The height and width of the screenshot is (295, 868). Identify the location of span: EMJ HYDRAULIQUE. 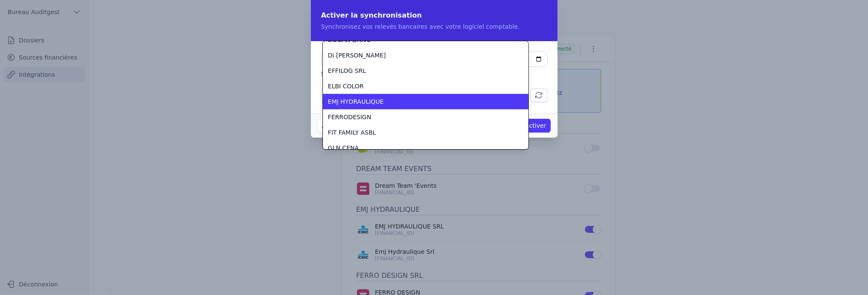
(355, 102).